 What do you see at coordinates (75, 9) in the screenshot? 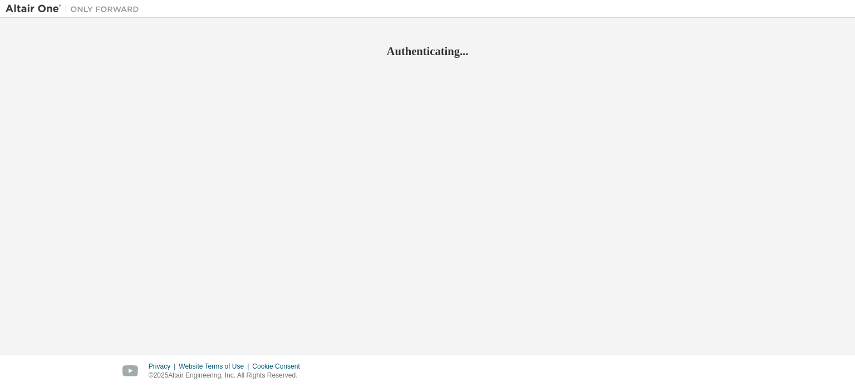
I see `img: Altair One` at bounding box center [75, 9].